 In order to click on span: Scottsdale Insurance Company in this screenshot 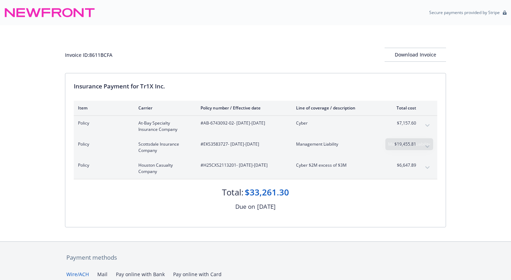, I will do `click(164, 148)`.